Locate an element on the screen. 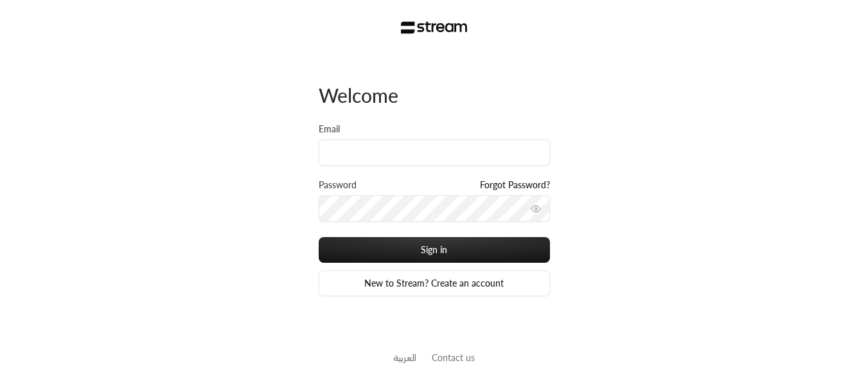 The height and width of the screenshot is (390, 868). a: New to Stream? Create an account is located at coordinates (434, 284).